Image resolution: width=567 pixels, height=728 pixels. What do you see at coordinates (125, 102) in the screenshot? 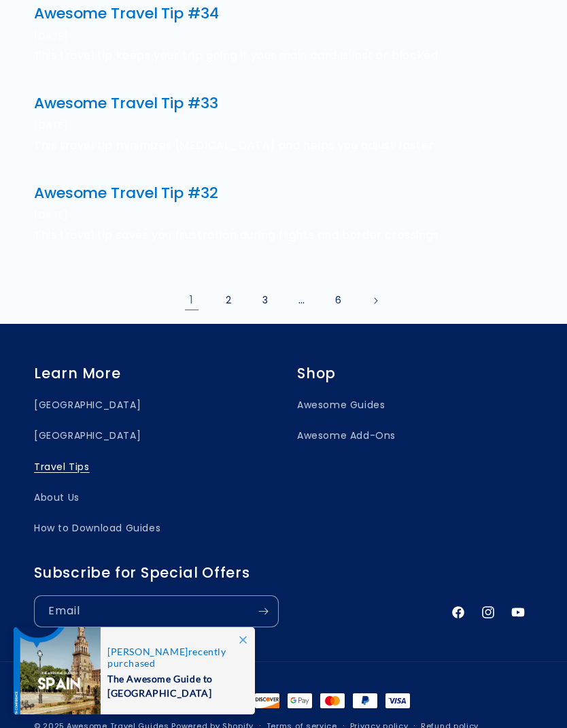
I see `a: Awesome Travel Tip #33` at bounding box center [125, 102].